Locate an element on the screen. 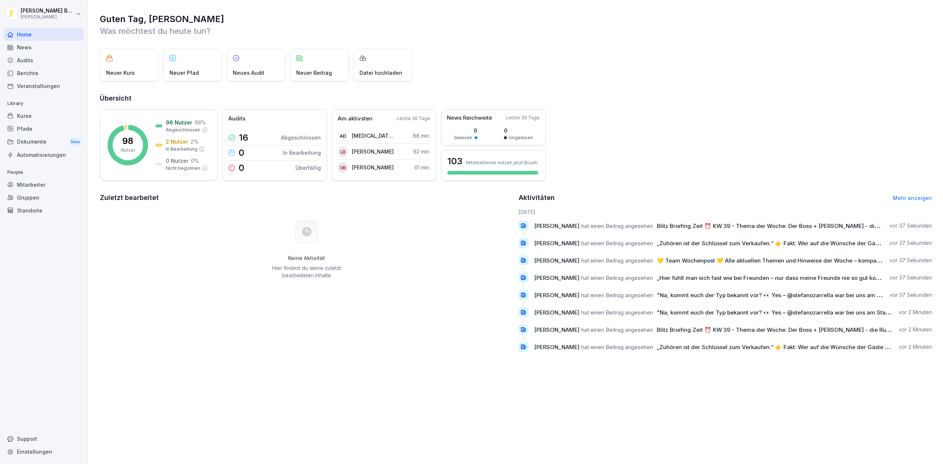 This screenshot has width=943, height=464. p: Datei hochladen is located at coordinates (381, 73).